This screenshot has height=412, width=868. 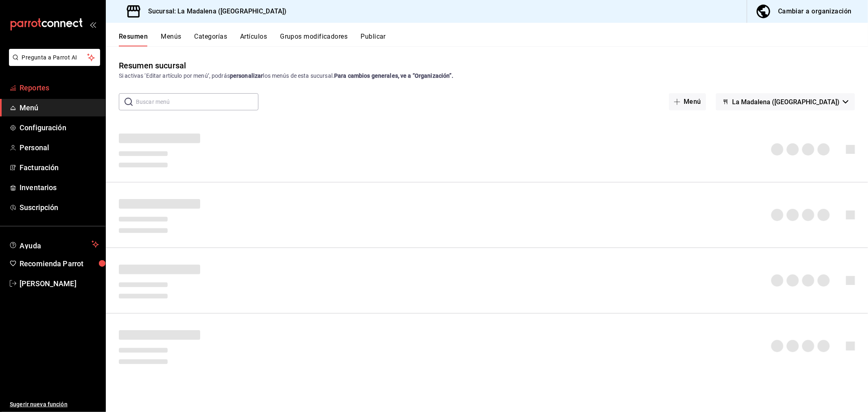 I want to click on div: Resumen sucursal, so click(x=152, y=66).